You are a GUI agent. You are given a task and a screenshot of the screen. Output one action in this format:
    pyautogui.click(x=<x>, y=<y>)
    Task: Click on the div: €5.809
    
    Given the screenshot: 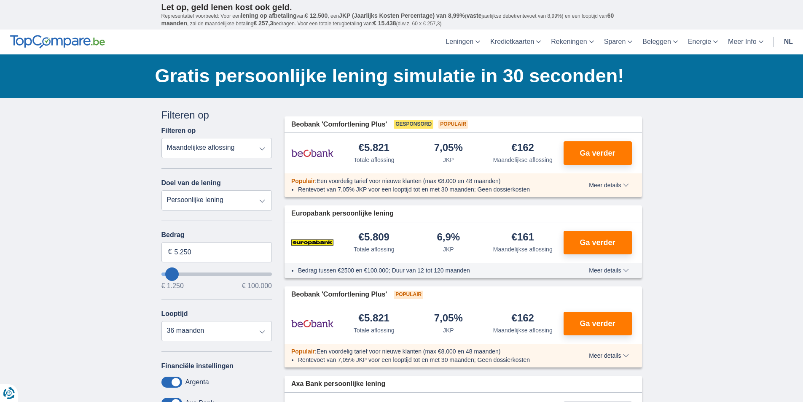 What is the action you would take?
    pyautogui.click(x=374, y=237)
    